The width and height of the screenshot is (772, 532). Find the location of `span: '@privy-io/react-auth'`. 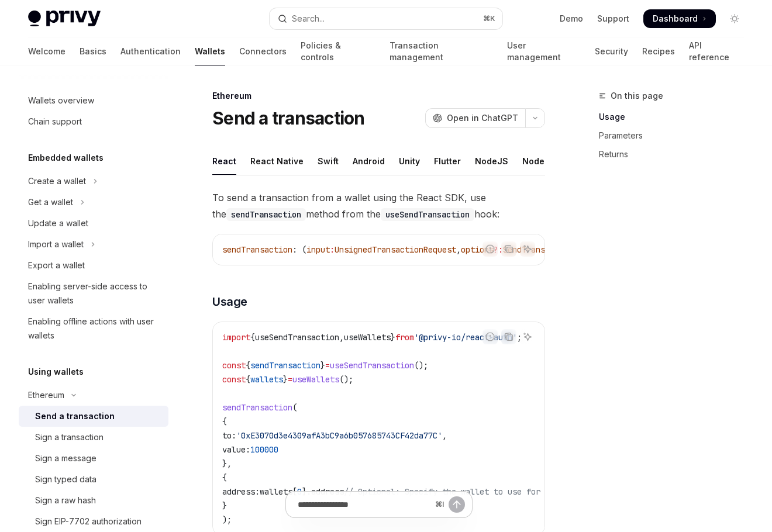

span: '@privy-io/react-auth' is located at coordinates (465, 337).